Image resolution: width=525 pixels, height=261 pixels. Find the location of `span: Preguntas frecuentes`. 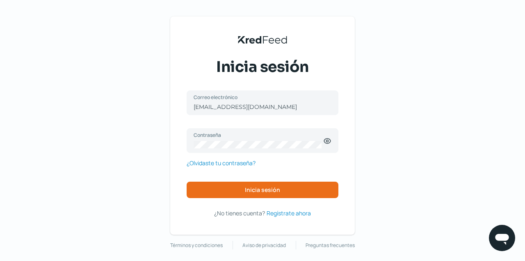

span: Preguntas frecuentes is located at coordinates (330, 245).